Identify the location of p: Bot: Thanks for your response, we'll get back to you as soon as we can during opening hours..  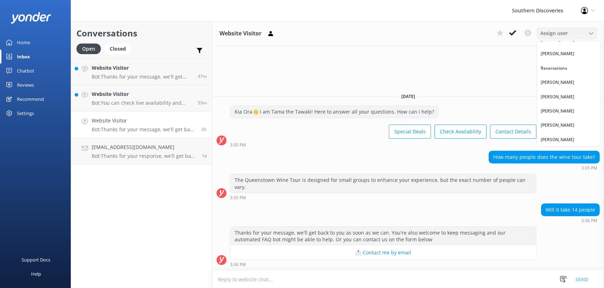
(144, 156).